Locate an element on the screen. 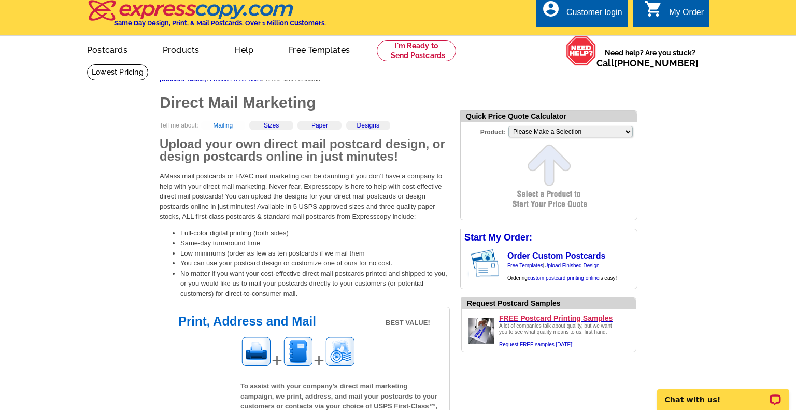 This screenshot has width=796, height=410. a: Paper is located at coordinates (320, 125).